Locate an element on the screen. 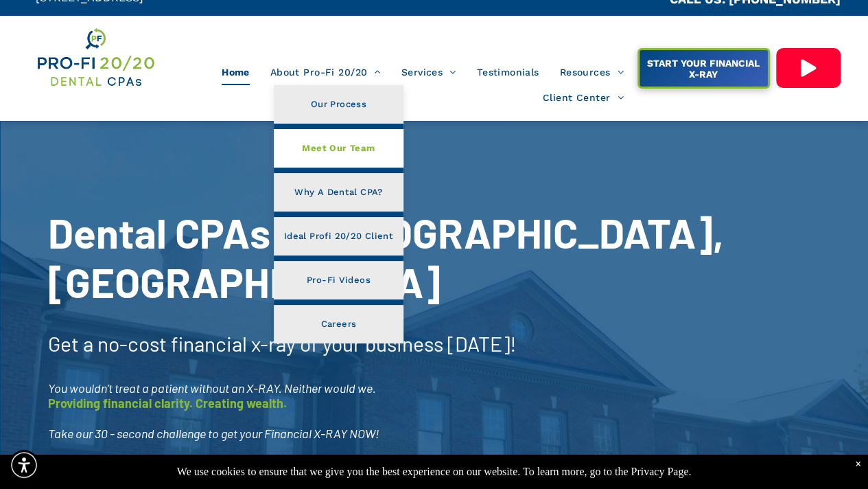 The height and width of the screenshot is (489, 868). a: Home is located at coordinates (235, 72).